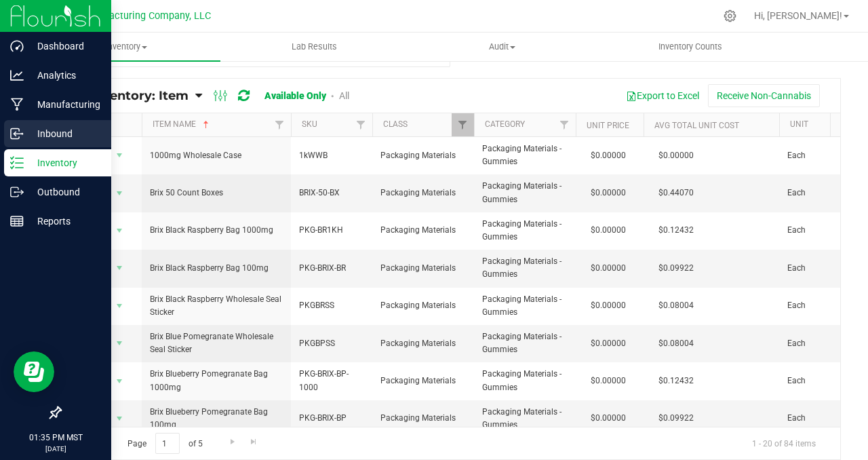  Describe the element at coordinates (65, 76) in the screenshot. I see `p: Analytics` at that location.